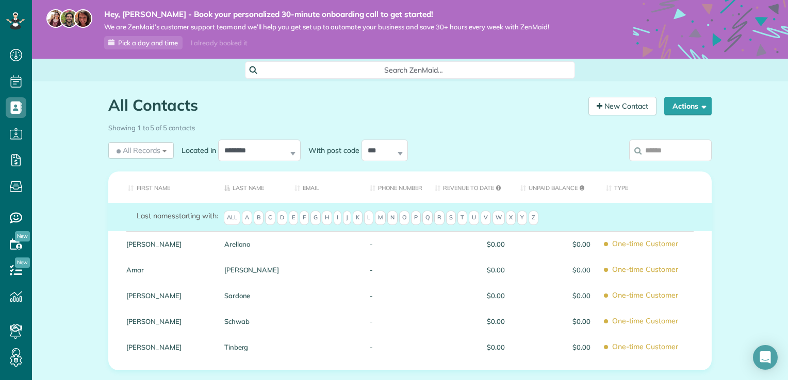  I want to click on span: Last names, so click(156, 216).